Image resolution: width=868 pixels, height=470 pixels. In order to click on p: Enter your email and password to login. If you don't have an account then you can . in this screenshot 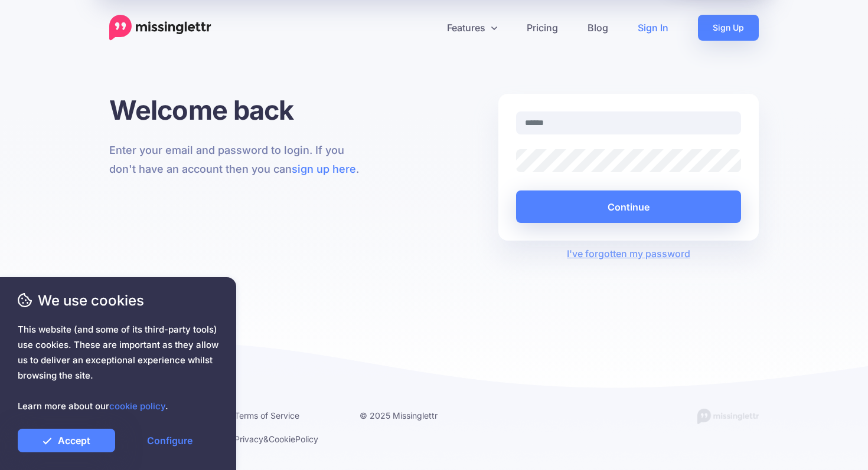, I will do `click(239, 160)`.